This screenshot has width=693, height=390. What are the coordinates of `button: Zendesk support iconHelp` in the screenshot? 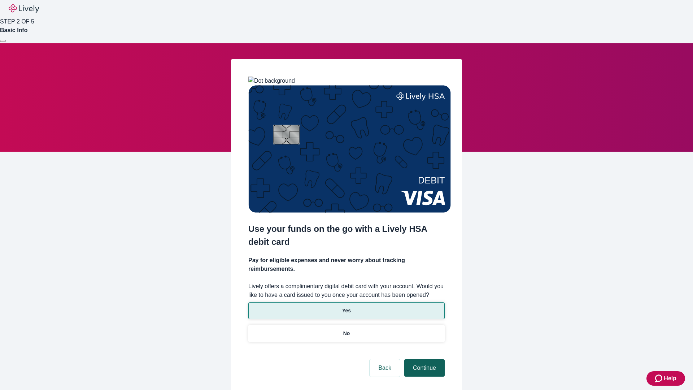 It's located at (665, 378).